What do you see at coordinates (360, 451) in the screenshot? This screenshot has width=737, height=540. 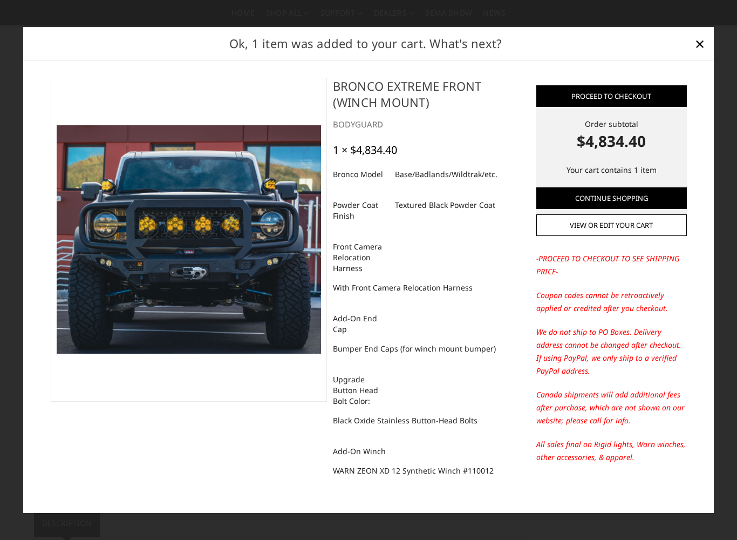 I see `dt: Add-On Winch` at bounding box center [360, 451].